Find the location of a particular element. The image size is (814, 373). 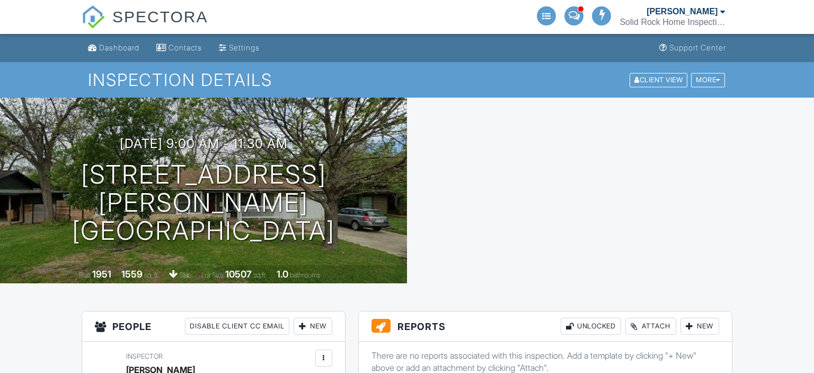

h1: Inspection Details is located at coordinates (406, 79).